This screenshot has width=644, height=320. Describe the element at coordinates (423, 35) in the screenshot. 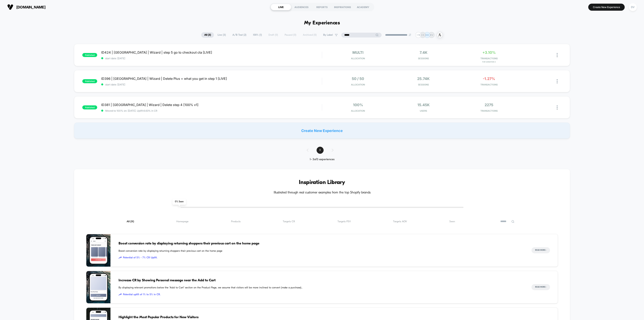

I see `p: CS` at that location.